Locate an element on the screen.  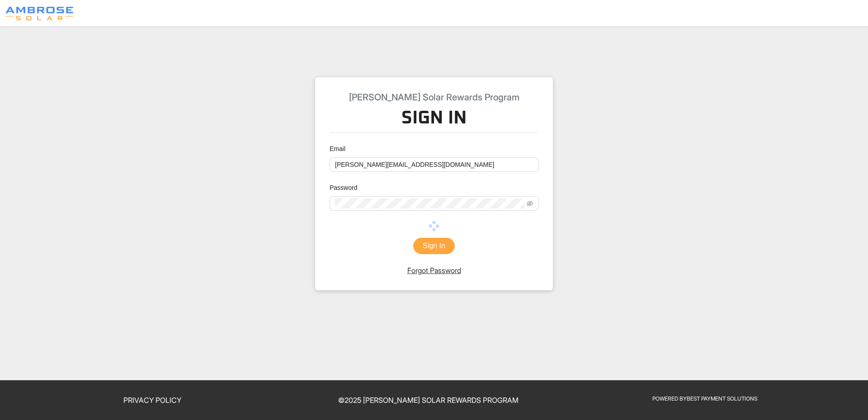
a: Powered ByBest Payment Solutions is located at coordinates (705, 398).